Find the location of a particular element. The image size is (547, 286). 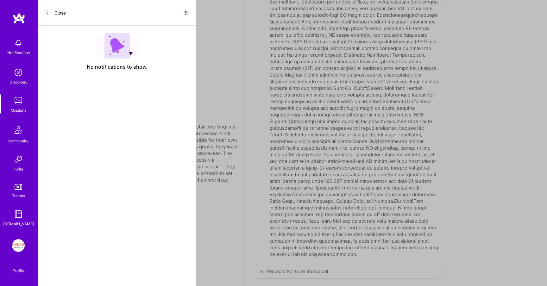

div: Community is located at coordinates (18, 141).